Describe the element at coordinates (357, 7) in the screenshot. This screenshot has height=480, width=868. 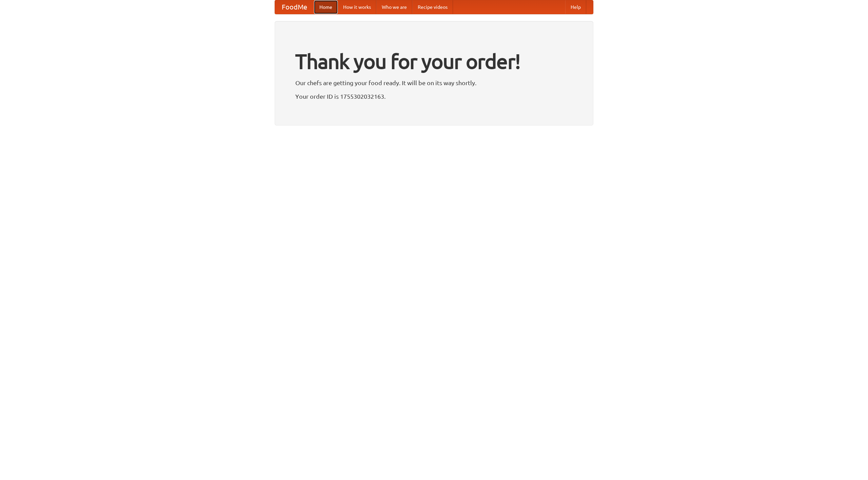
I see `a: How it works` at that location.